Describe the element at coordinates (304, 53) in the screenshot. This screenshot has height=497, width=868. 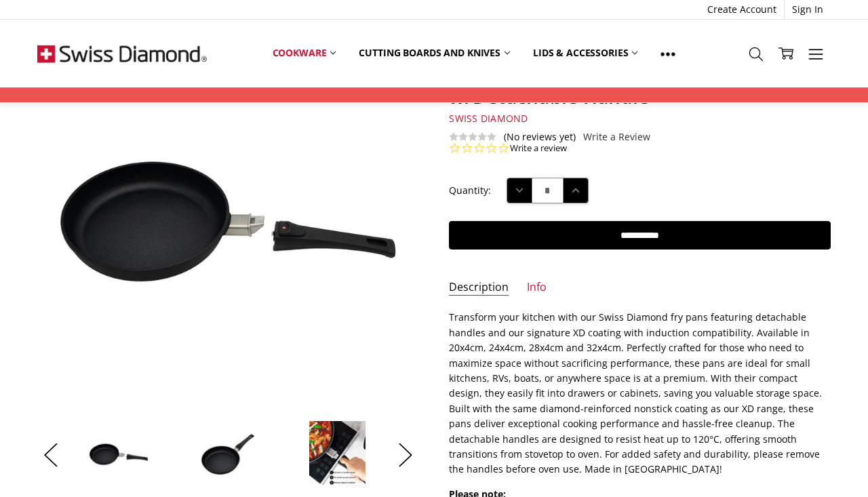
I see `a: Cookware` at that location.